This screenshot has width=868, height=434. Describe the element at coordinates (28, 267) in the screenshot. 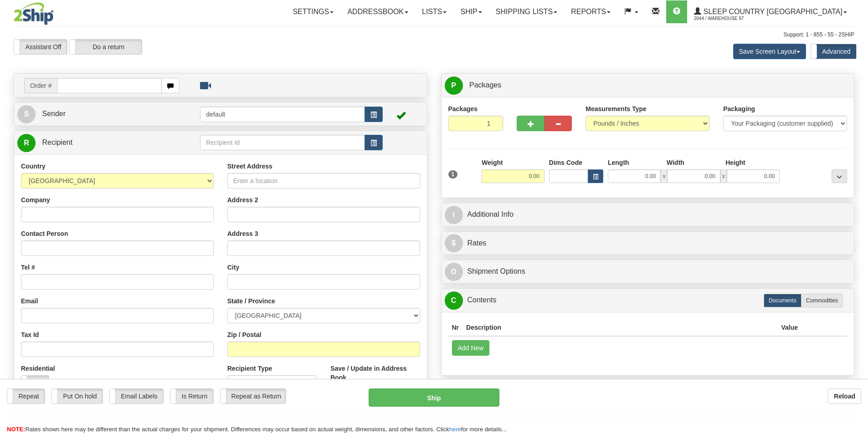

I see `label: Tel #` at that location.